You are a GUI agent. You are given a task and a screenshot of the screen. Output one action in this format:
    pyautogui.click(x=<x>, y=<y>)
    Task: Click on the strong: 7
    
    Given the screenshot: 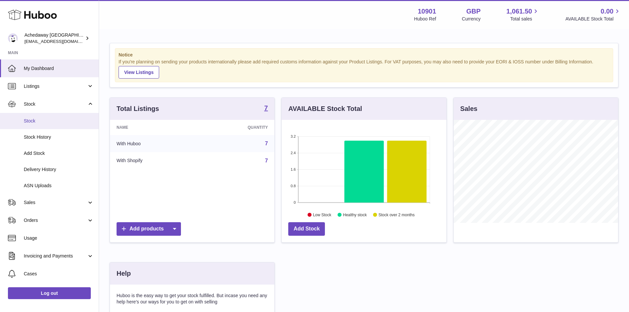 What is the action you would take?
    pyautogui.click(x=266, y=108)
    